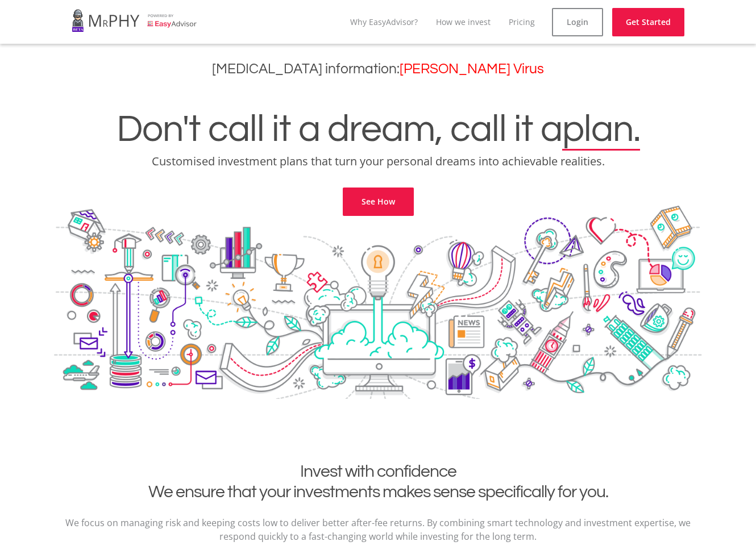  I want to click on span: plan., so click(601, 130).